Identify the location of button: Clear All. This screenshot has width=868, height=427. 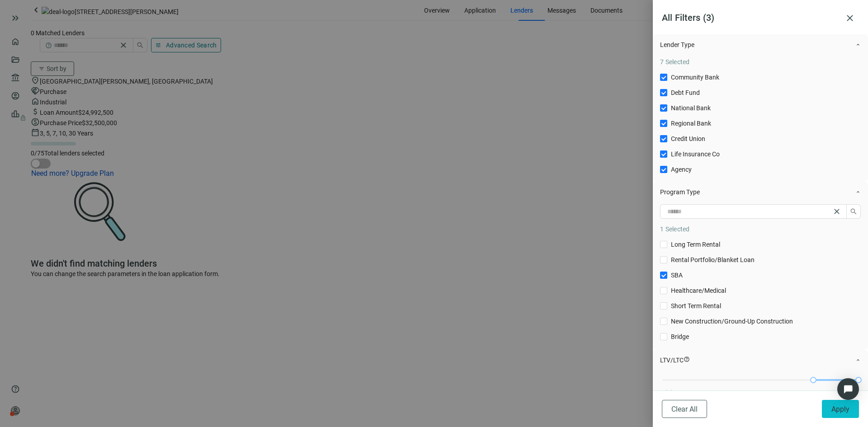
(685, 409).